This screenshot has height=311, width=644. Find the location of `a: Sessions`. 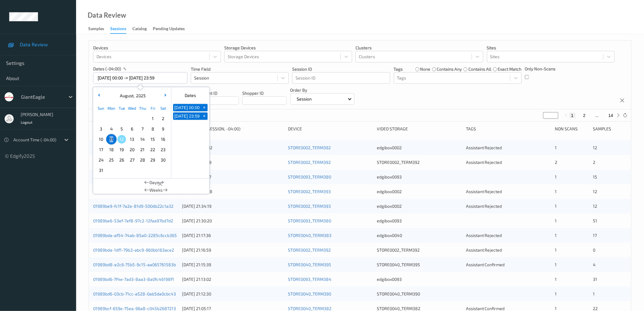

a: Sessions is located at coordinates (121, 29).